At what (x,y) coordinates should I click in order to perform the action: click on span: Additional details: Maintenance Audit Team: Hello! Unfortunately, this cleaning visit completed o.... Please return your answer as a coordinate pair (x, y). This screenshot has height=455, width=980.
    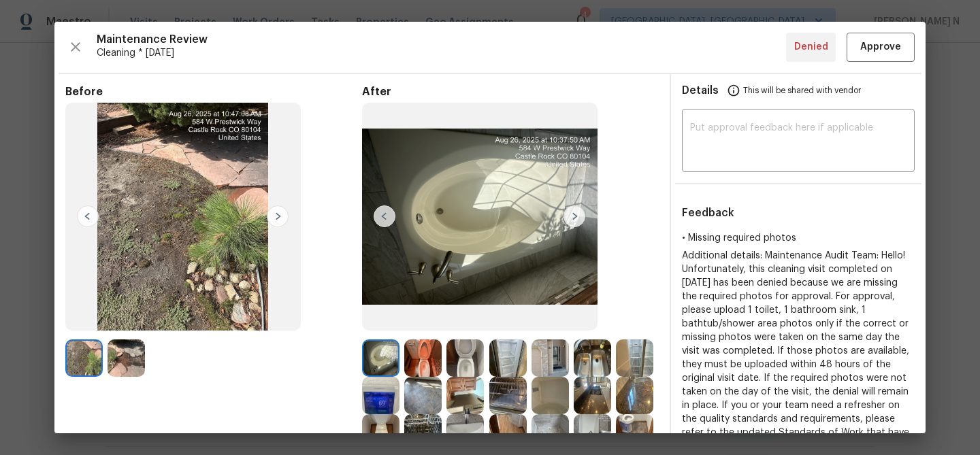
    Looking at the image, I should click on (795, 351).